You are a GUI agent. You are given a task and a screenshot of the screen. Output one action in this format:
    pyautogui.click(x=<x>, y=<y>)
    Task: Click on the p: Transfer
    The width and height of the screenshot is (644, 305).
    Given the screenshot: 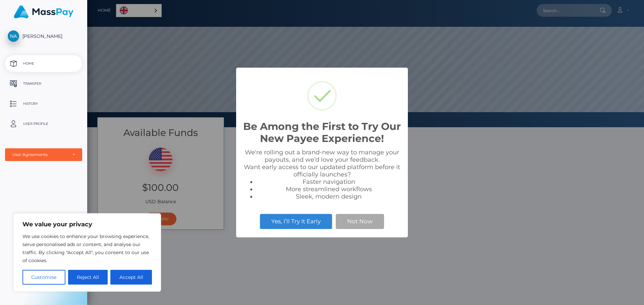 What is the action you would take?
    pyautogui.click(x=44, y=84)
    